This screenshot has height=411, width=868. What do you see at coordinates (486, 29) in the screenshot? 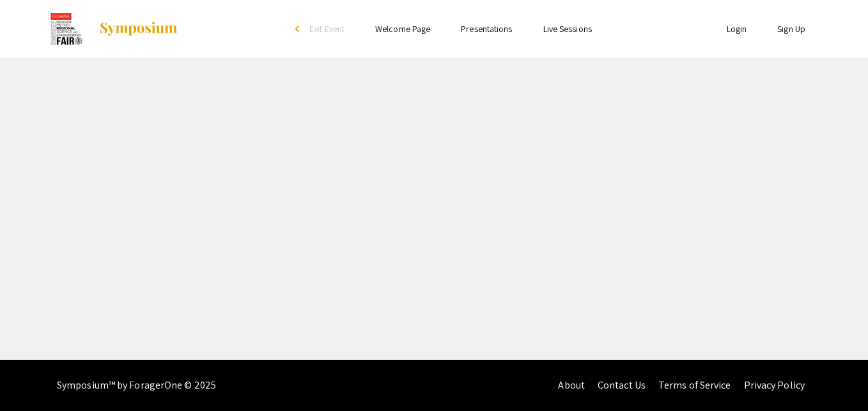
I see `a: Presentations` at bounding box center [486, 29].